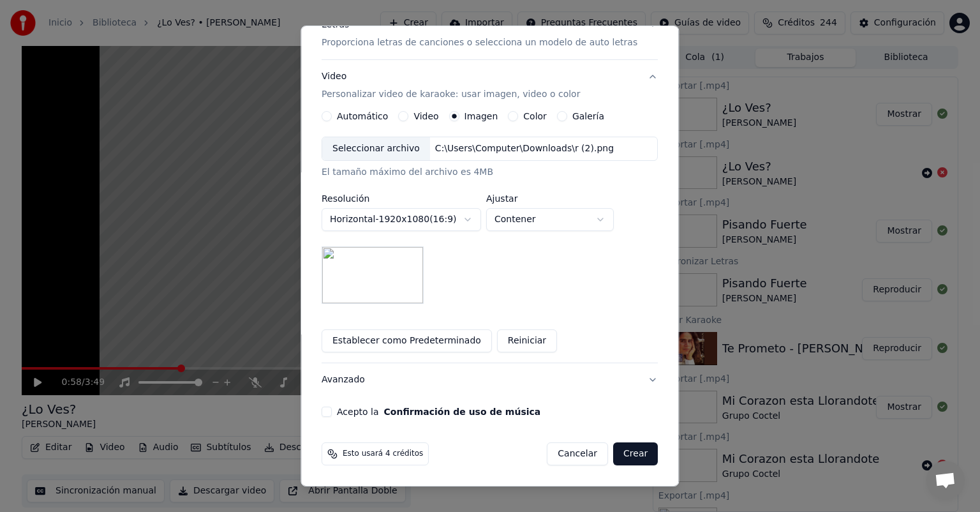 The image size is (980, 512). What do you see at coordinates (451, 95) in the screenshot?
I see `p: Personalizar video de karaoke: usar imagen, video o color` at bounding box center [451, 95].